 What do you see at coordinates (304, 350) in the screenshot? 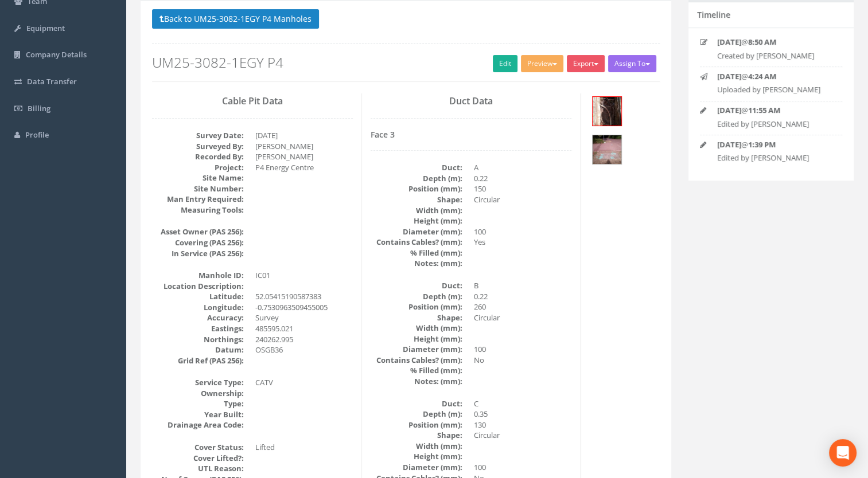
I see `dd: OSGB36` at bounding box center [304, 350].